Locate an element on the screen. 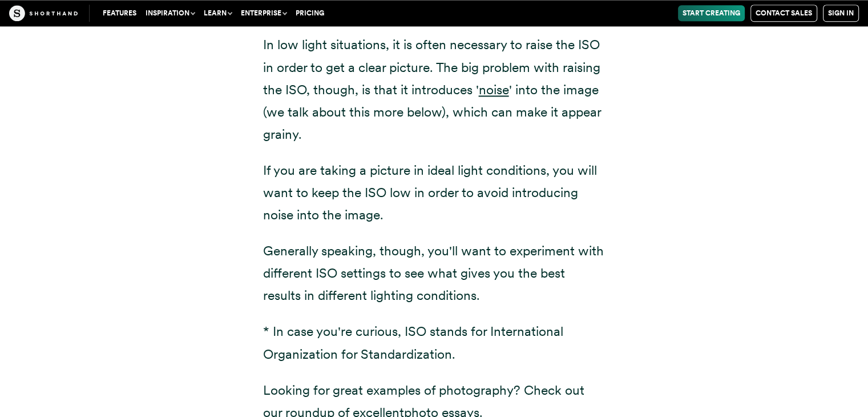 This screenshot has width=868, height=417. p: If you are taking a picture in ideal light conditions, you will want to keep the ISO low in order... is located at coordinates (434, 193).